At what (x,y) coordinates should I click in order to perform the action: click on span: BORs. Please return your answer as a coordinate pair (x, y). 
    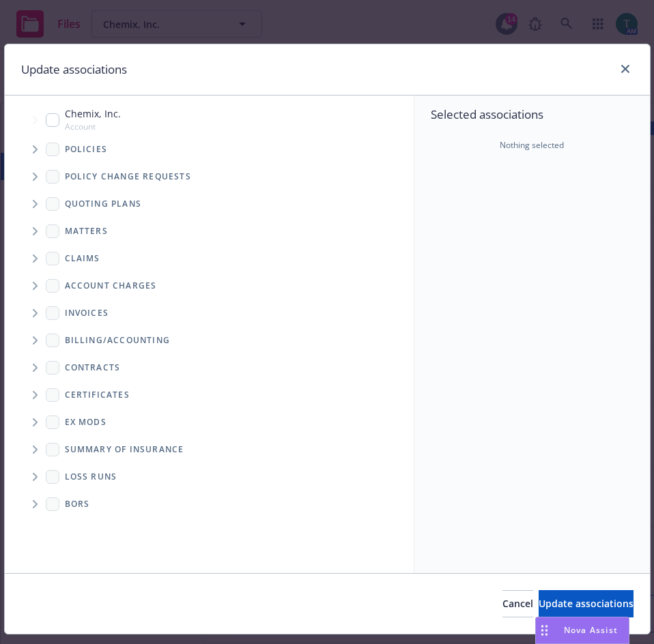
    Looking at the image, I should click on (77, 504).